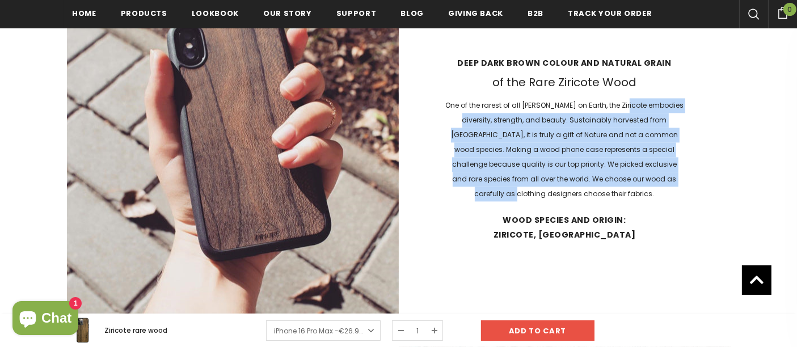 The height and width of the screenshot is (347, 797). I want to click on span: Track your order, so click(610, 13).